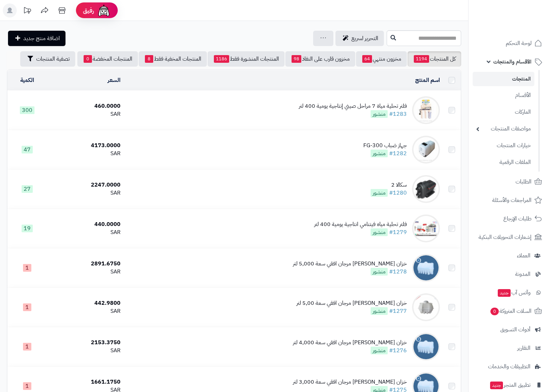 This screenshot has width=550, height=392. Describe the element at coordinates (510, 43) in the screenshot. I see `a: لوحة التحكم` at that location.